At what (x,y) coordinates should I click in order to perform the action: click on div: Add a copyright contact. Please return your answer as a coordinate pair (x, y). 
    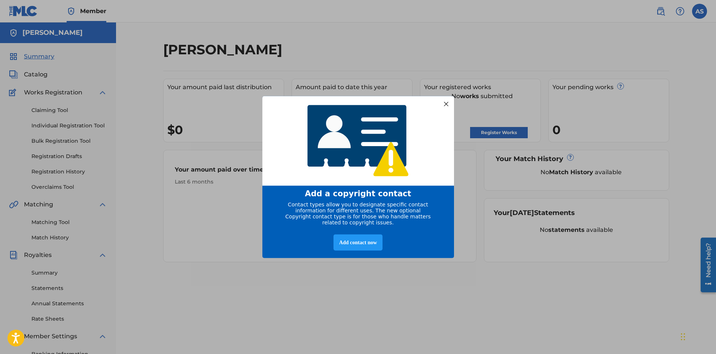
    Looking at the image, I should click on (358, 194).